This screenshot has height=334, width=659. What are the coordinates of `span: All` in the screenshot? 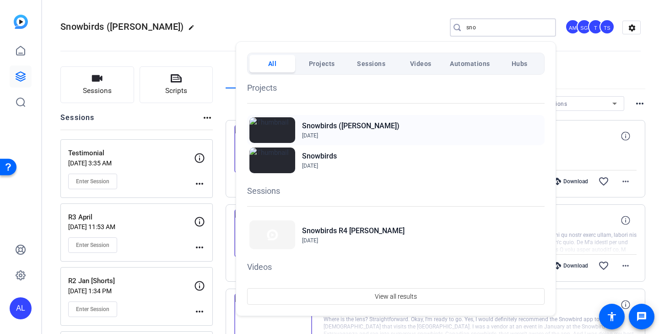 It's located at (272, 64).